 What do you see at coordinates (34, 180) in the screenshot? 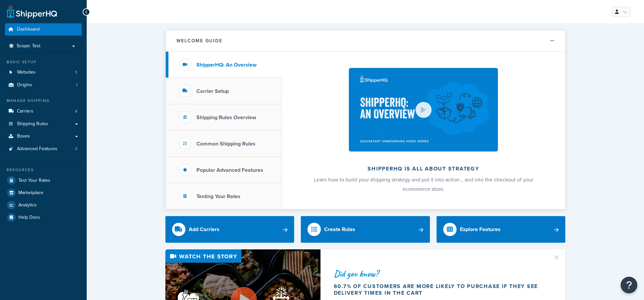
I see `span: Test Your Rates` at bounding box center [34, 180].